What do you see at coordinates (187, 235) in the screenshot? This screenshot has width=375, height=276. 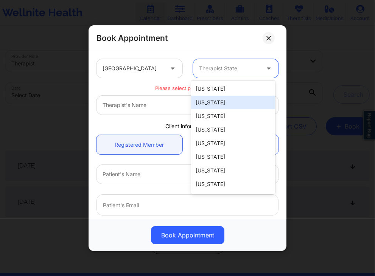 I see `button: Book Appointment` at bounding box center [187, 235].